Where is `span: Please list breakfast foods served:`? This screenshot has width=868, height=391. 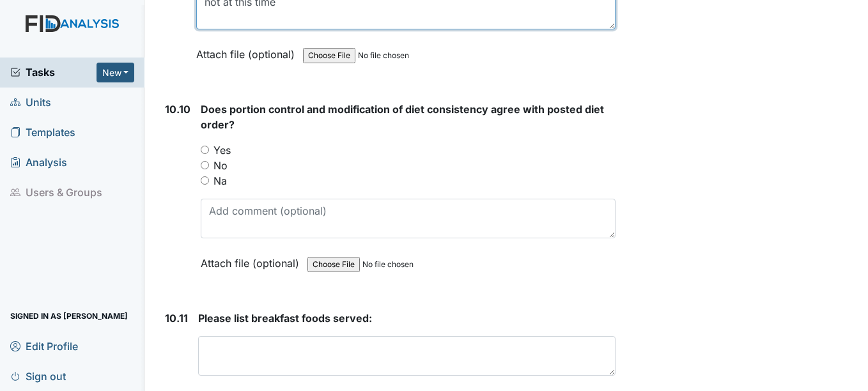
span: Please list breakfast foods served: is located at coordinates (285, 318).